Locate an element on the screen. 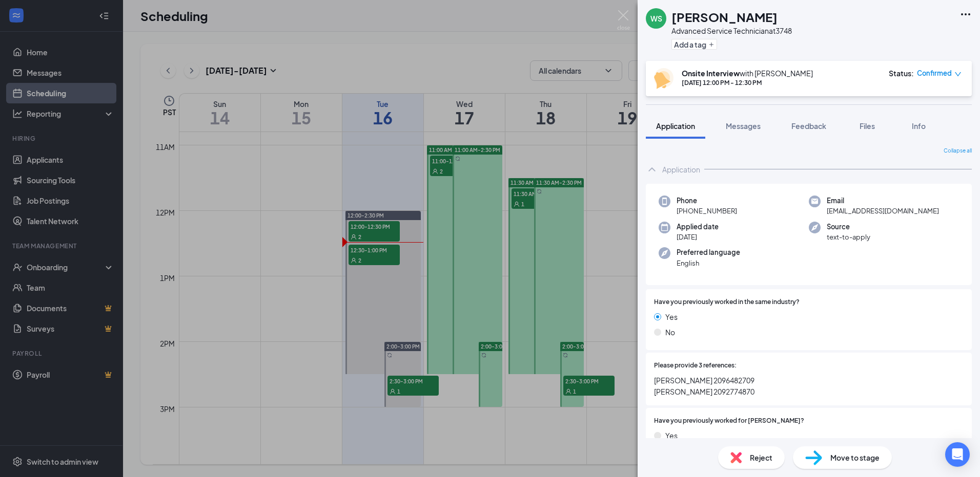 This screenshot has height=477, width=980. span: Feedback is located at coordinates (809, 126).